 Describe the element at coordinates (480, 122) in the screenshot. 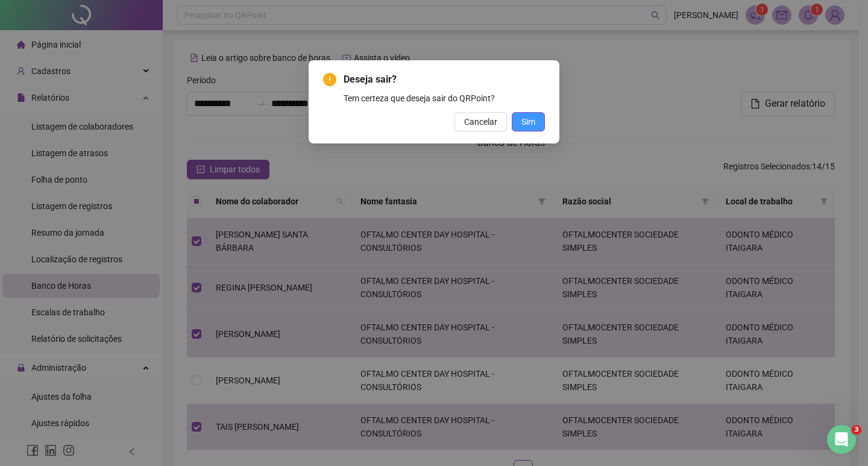

I see `span: Cancelar` at that location.